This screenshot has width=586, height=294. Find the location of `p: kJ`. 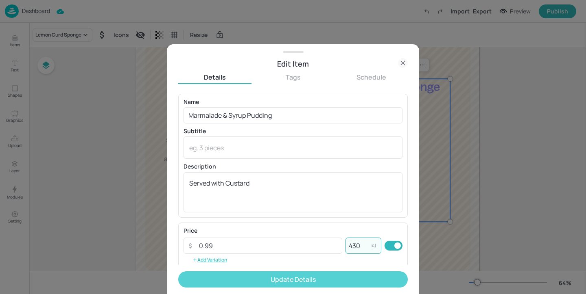

p: kJ is located at coordinates (374, 246).